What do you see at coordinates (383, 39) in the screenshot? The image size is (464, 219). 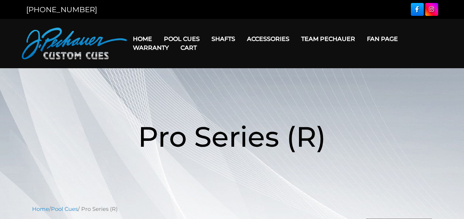 I see `a: Fan Page` at bounding box center [383, 39].